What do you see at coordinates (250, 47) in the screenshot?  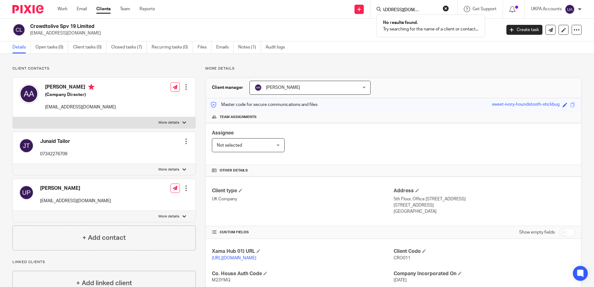 I see `a: Notes (1)` at bounding box center [250, 47].